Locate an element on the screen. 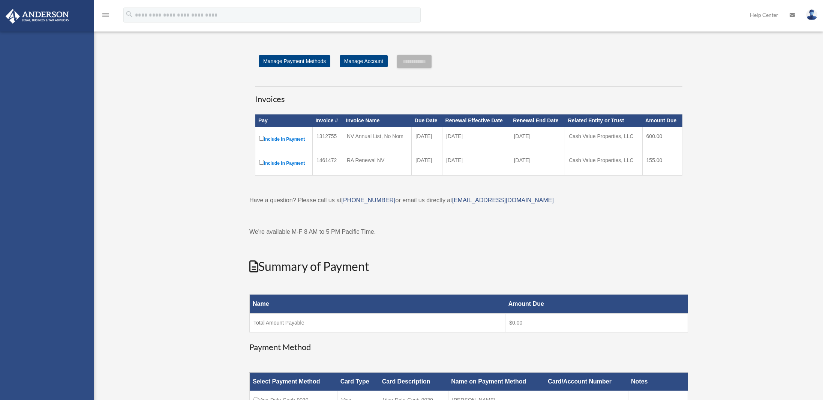  td: 155.00 is located at coordinates (662, 163).